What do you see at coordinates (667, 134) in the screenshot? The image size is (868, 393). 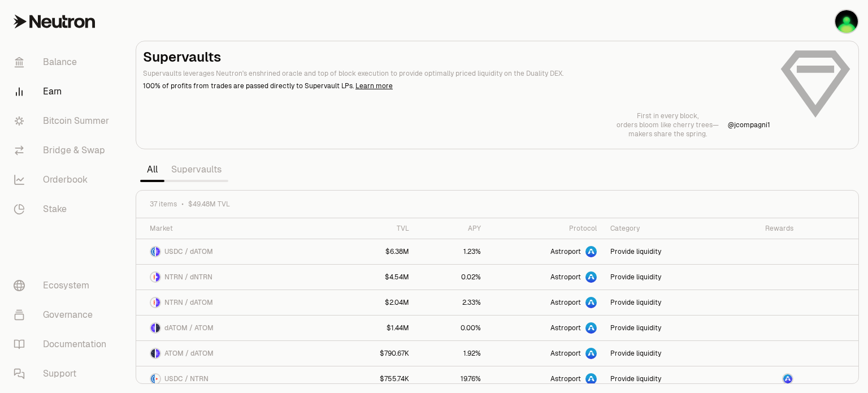 I see `p: makers share the spring.` at bounding box center [667, 134].